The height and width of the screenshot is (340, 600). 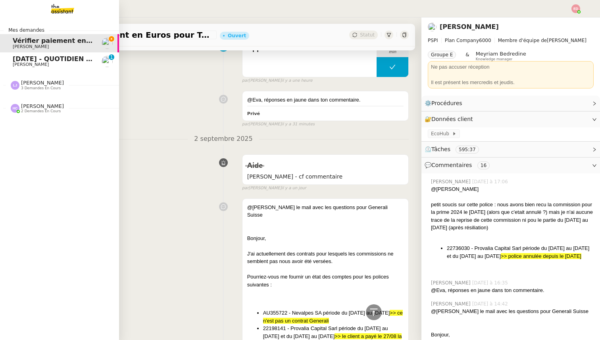 What do you see at coordinates (255, 166) in the screenshot?
I see `span: Aide` at bounding box center [255, 166].